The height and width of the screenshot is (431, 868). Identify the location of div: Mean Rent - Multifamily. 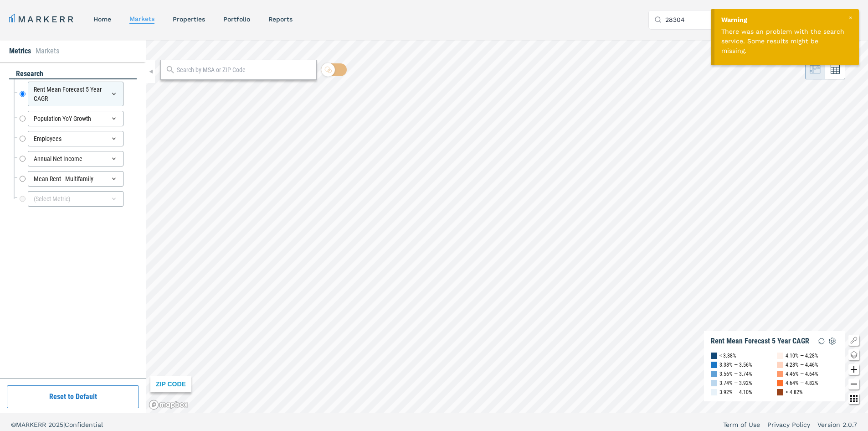
(76, 179).